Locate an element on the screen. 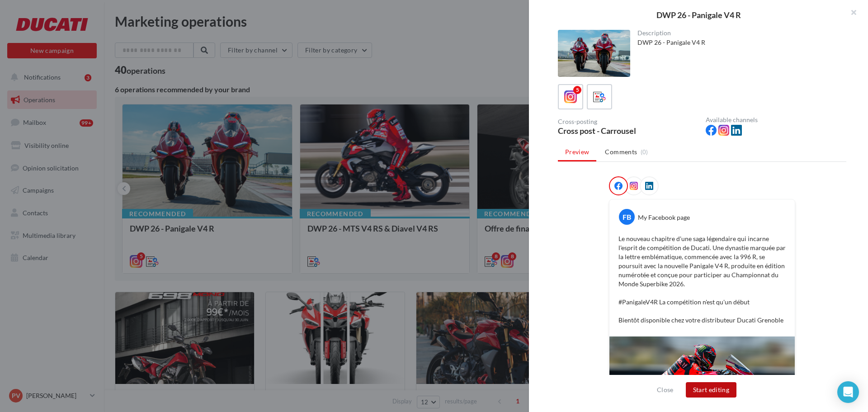 This screenshot has height=412, width=868. p: Le nouveau chapitre d'une saga légendaire qui incarne l'esprit de compétition de Ducati. Une dyna... is located at coordinates (702, 280).